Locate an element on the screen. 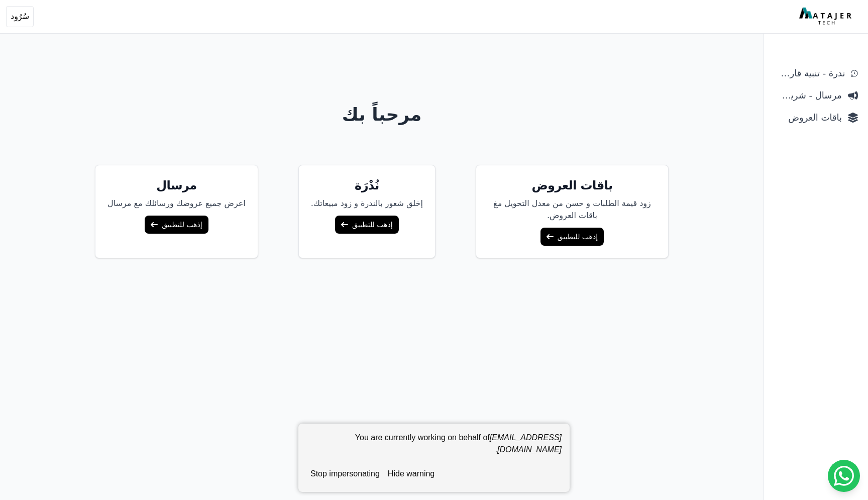  span: ندرة - تنبية قارب علي النفاذ is located at coordinates (810, 73).